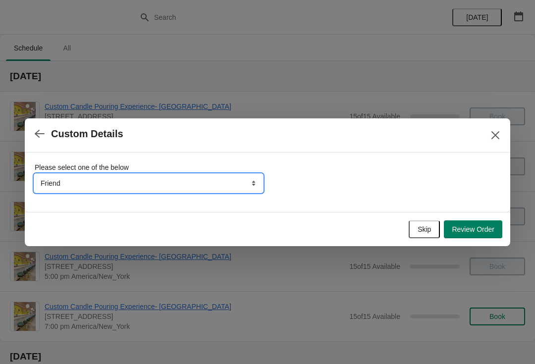  I want to click on span: Skip, so click(424, 229).